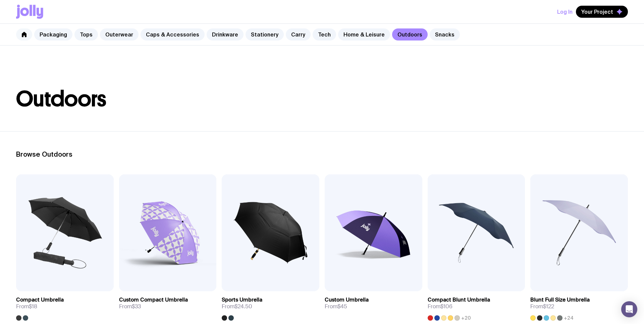 Image resolution: width=644 pixels, height=324 pixels. What do you see at coordinates (168, 303) in the screenshot?
I see `a: Custom Compact UmbrellaFrom$33` at bounding box center [168, 303].